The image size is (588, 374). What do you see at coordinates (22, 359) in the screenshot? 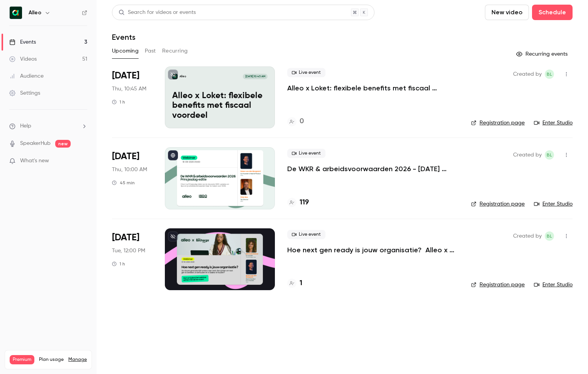
I see `span: Premium` at bounding box center [22, 359].